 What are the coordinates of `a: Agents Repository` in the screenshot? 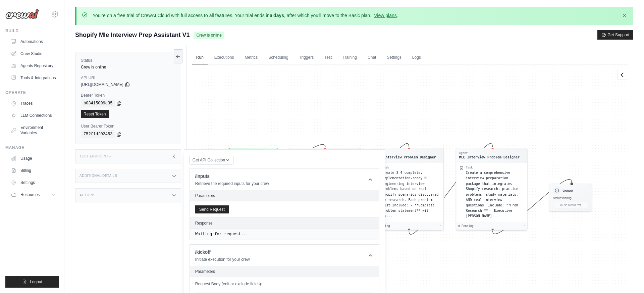 It's located at (33, 66).